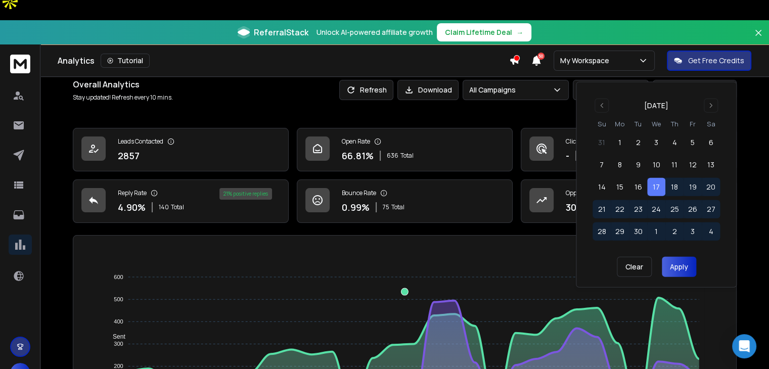 This screenshot has width=769, height=369. What do you see at coordinates (629, 201) in the screenshot?
I see `a: Opportunities30$3000` at bounding box center [629, 201].